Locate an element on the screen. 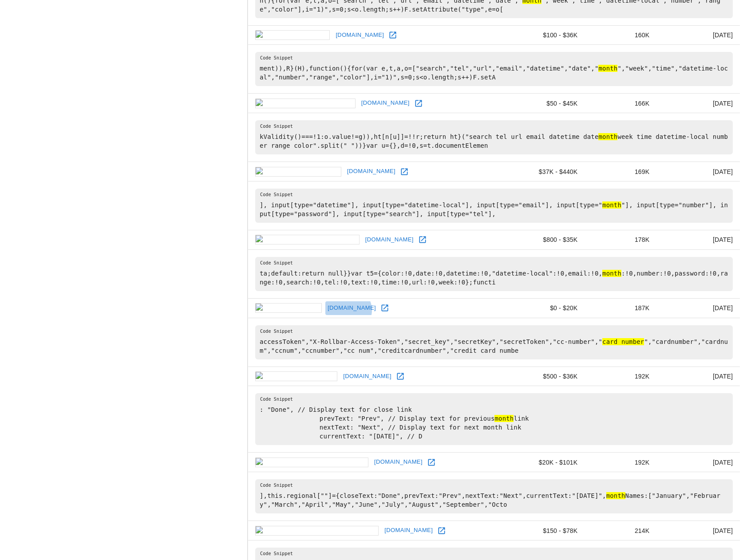  td: $150 - $78K is located at coordinates (546, 531).